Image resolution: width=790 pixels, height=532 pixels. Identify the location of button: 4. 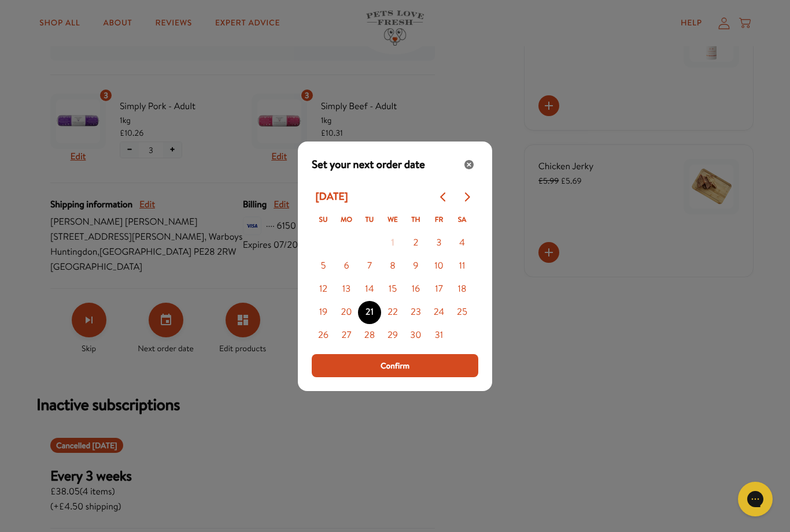
(462, 244).